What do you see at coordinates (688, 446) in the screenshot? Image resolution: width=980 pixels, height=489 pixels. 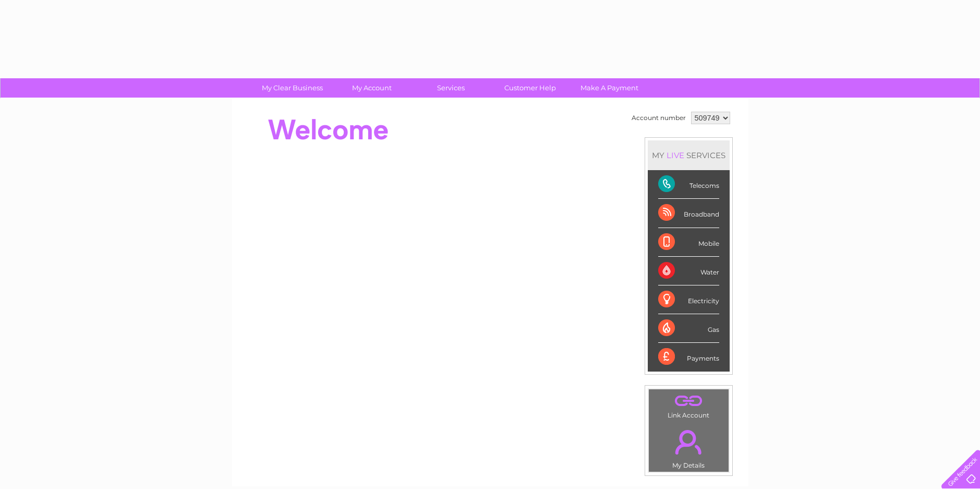 I see `td: My Details` at bounding box center [688, 446].